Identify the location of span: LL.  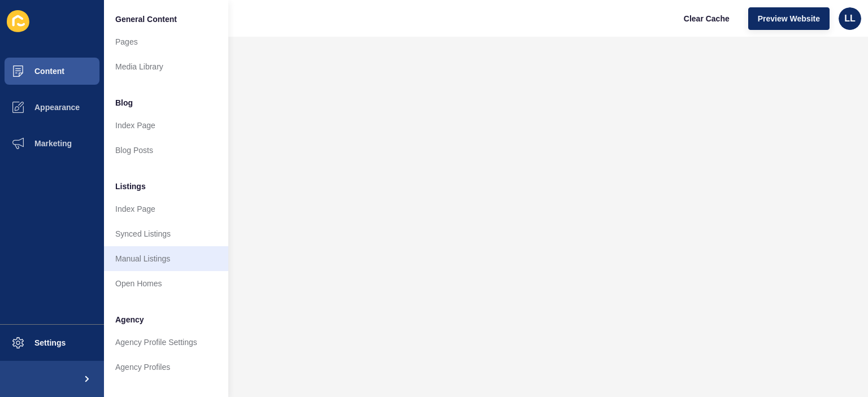
(850, 19).